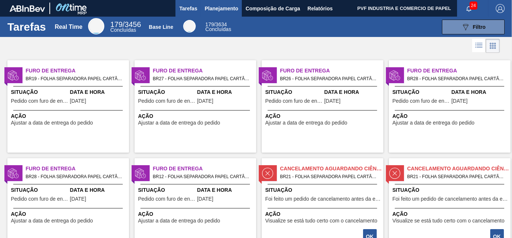 The height and width of the screenshot is (238, 512). I want to click on span: Planejamento, so click(221, 8).